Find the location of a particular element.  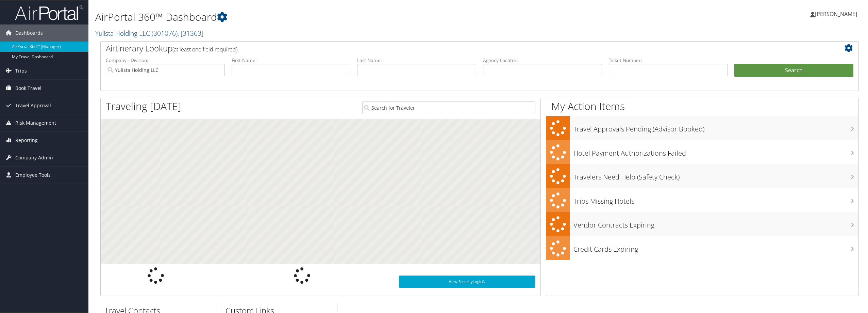

label: Last Name: is located at coordinates (417, 60).